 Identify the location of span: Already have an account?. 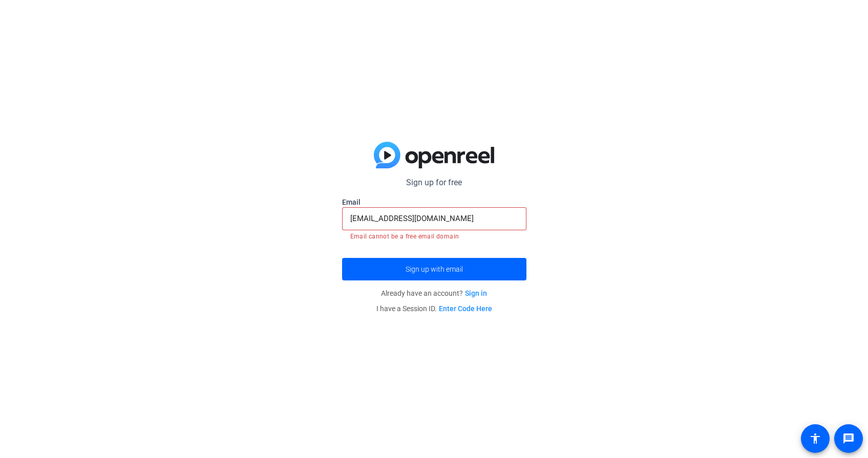
(434, 293).